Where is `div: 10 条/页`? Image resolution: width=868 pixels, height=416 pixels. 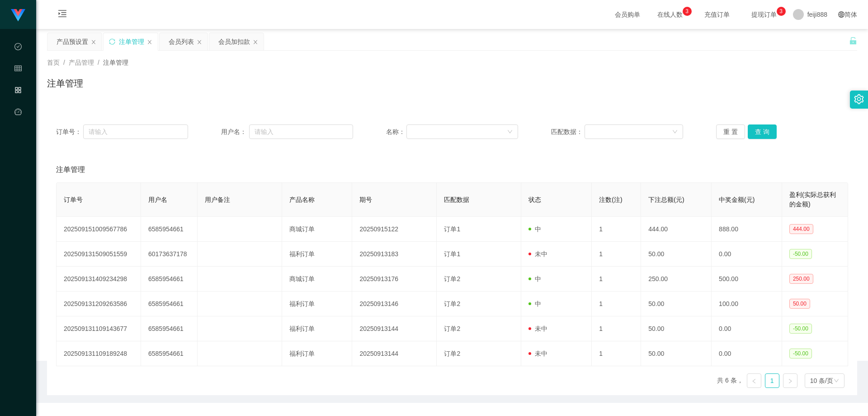 div: 10 条/页 is located at coordinates (821, 381).